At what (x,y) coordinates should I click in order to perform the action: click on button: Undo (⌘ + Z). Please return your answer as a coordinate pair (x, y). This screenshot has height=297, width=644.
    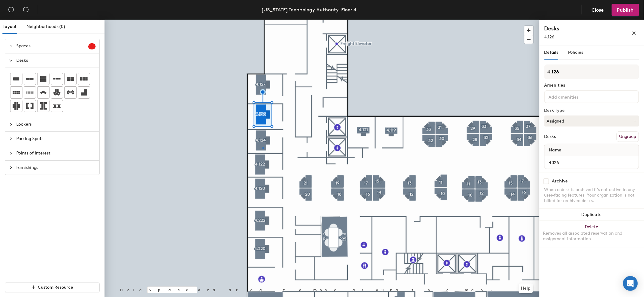
    Looking at the image, I should click on (11, 10).